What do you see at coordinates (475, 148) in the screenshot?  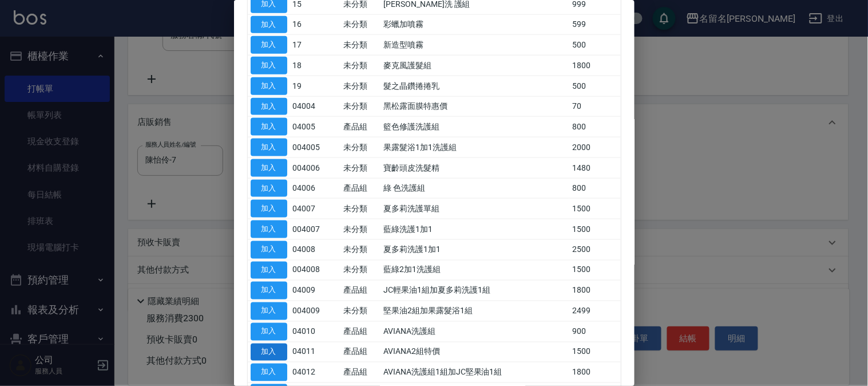 I see `td: 果露髮浴1加1洗護組` at bounding box center [475, 148].